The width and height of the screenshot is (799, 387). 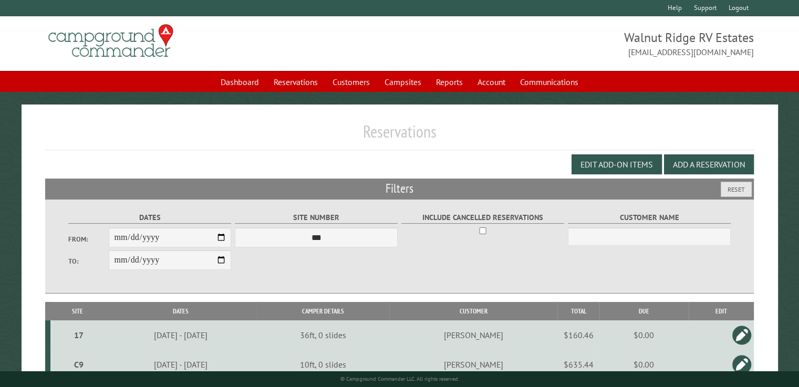 I want to click on a: Dashboard, so click(x=240, y=82).